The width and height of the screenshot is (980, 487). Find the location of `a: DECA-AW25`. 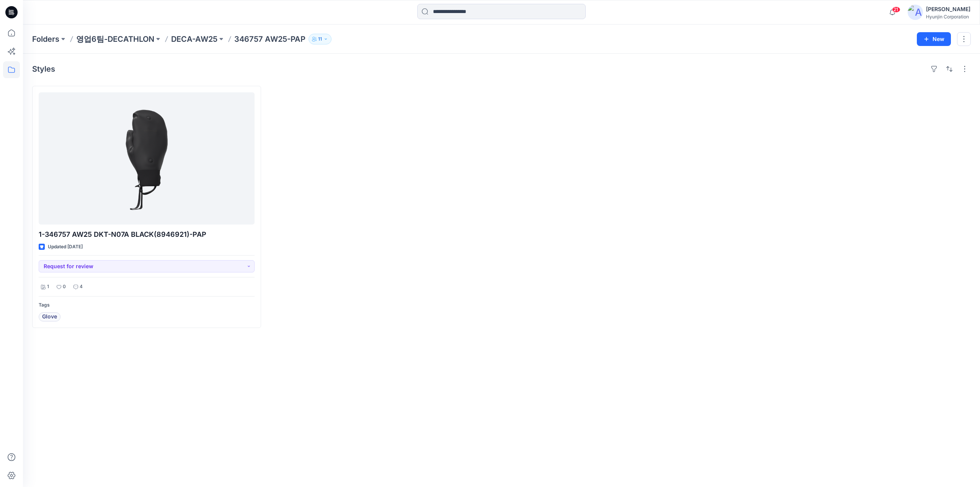

a: DECA-AW25 is located at coordinates (194, 39).